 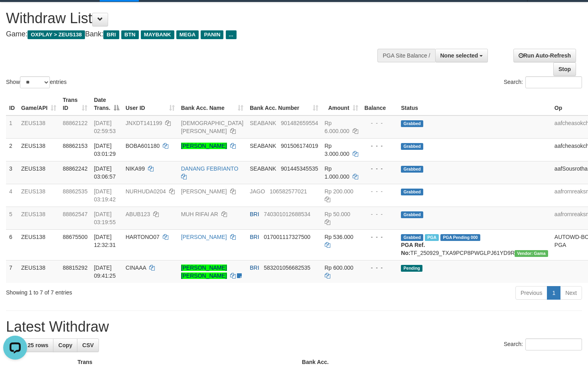 What do you see at coordinates (15, 15) in the screenshot?
I see `button: Open LiveChat chat widget` at bounding box center [15, 15].